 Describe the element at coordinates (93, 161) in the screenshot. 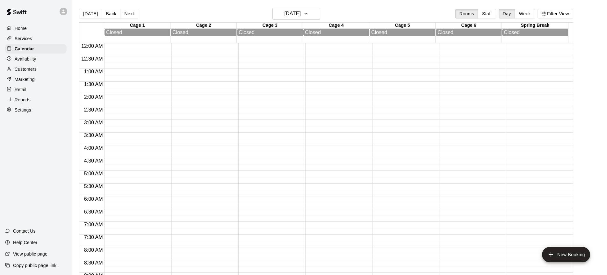

I see `span: 4:30 AM` at that location.